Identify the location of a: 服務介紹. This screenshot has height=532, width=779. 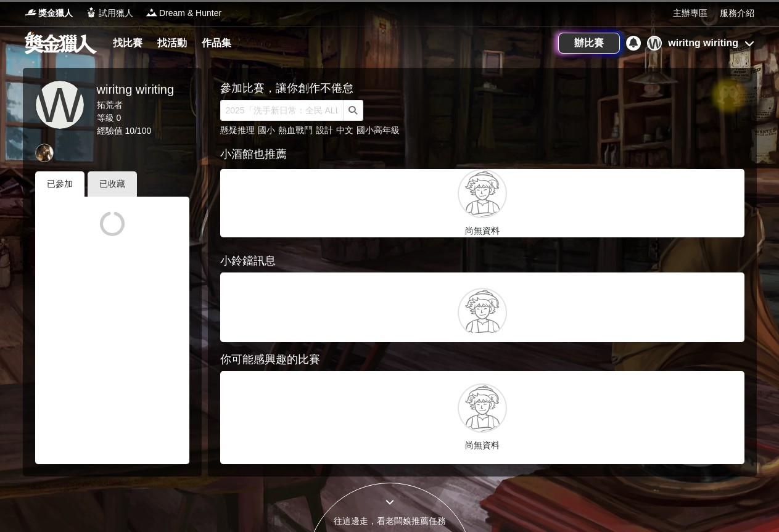
(737, 13).